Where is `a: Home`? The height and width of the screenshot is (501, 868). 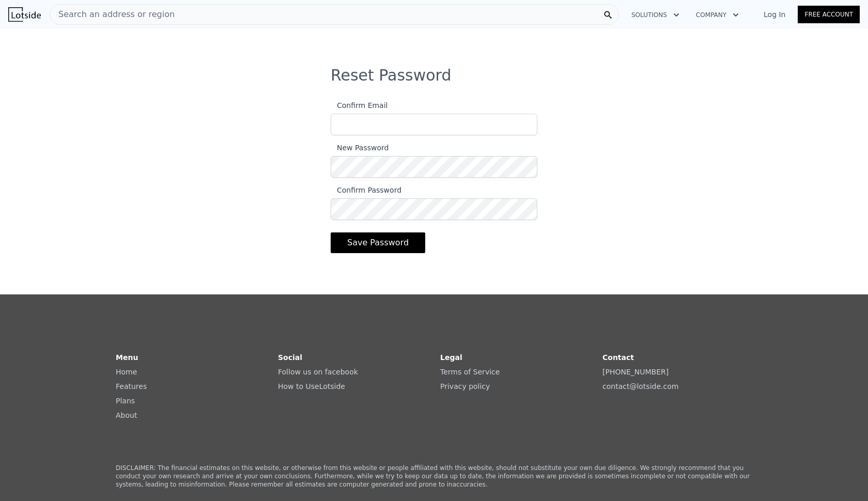
a: Home is located at coordinates (126, 372).